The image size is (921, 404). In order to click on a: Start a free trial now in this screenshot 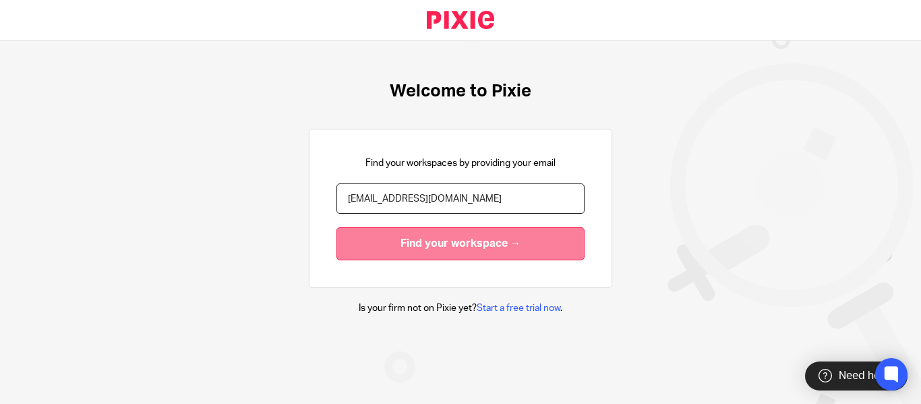, I will do `click(519, 308)`.